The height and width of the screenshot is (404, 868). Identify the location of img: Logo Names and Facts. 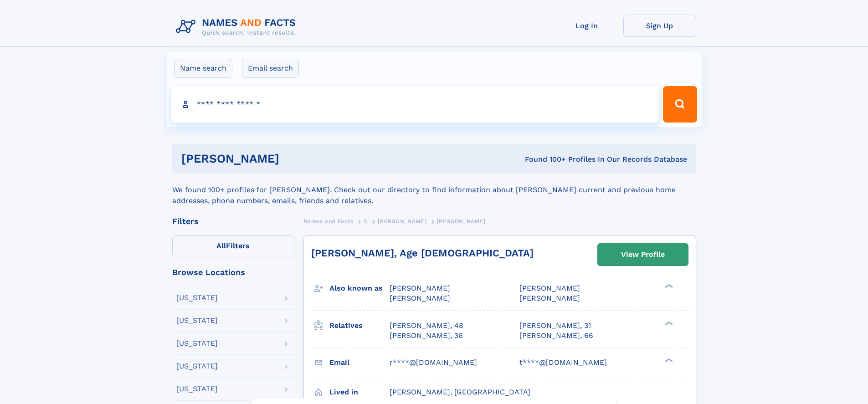
(237, 27).